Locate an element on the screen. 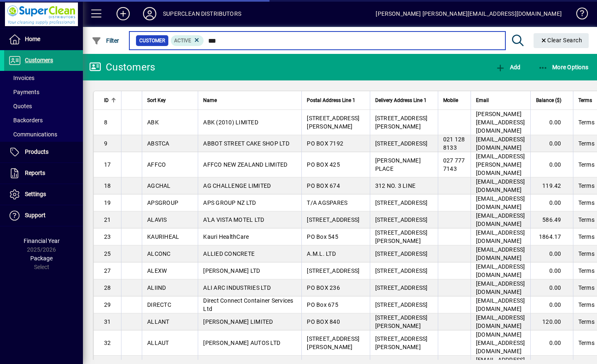 The image size is (597, 364). a: Backorders is located at coordinates (43, 120).